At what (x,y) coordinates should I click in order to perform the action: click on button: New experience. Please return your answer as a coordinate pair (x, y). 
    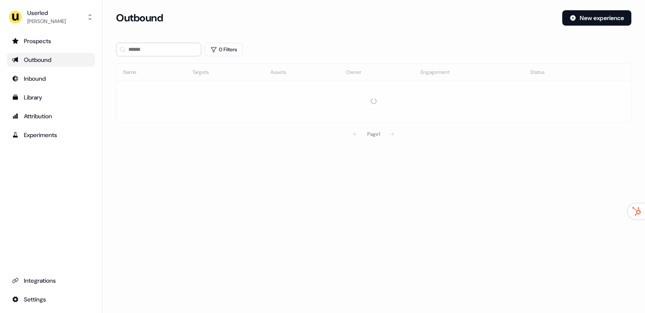
    Looking at the image, I should click on (597, 18).